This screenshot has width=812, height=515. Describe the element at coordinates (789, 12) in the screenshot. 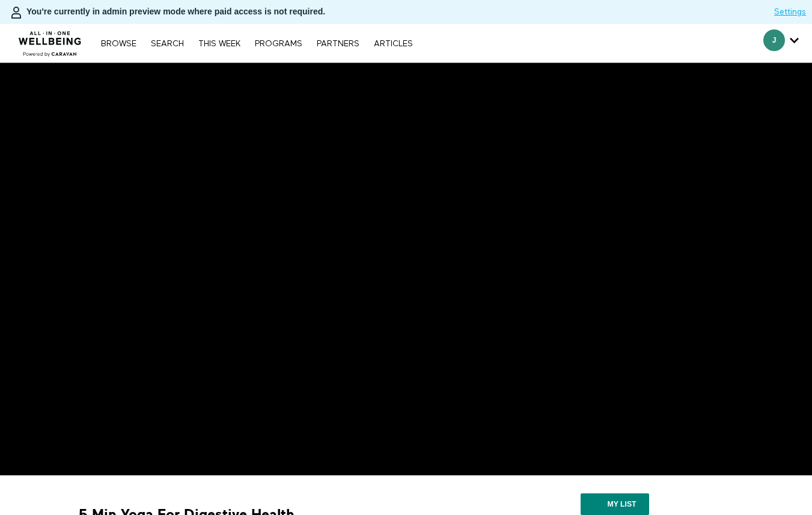

I see `a: Settings` at that location.